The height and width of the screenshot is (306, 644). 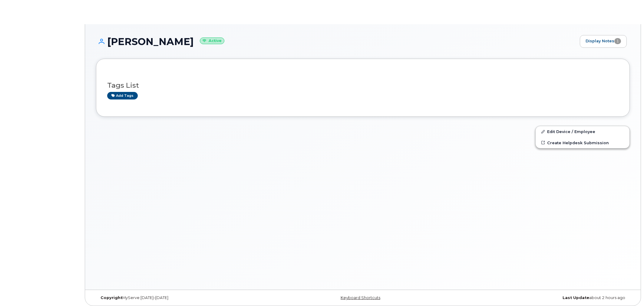 What do you see at coordinates (576, 297) in the screenshot?
I see `strong: Last Update` at bounding box center [576, 297].